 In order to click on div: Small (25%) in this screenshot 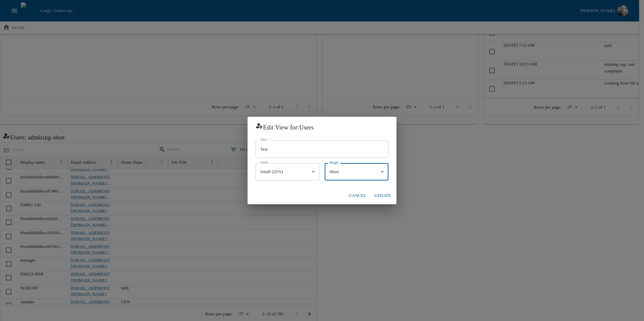, I will do `click(288, 172)`.